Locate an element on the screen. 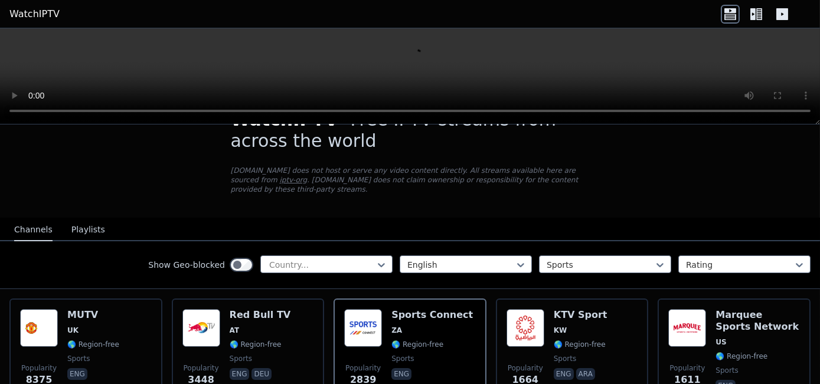 The height and width of the screenshot is (384, 820). button: Channels is located at coordinates (33, 230).